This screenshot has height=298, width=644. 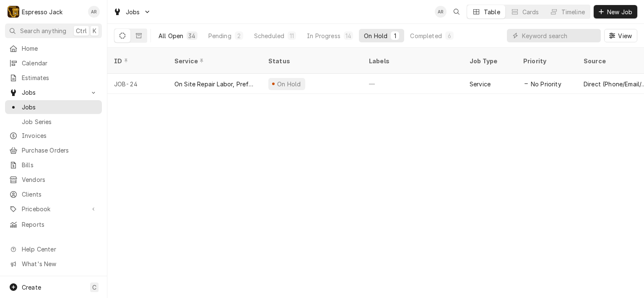 I want to click on div: Pending, so click(x=220, y=36).